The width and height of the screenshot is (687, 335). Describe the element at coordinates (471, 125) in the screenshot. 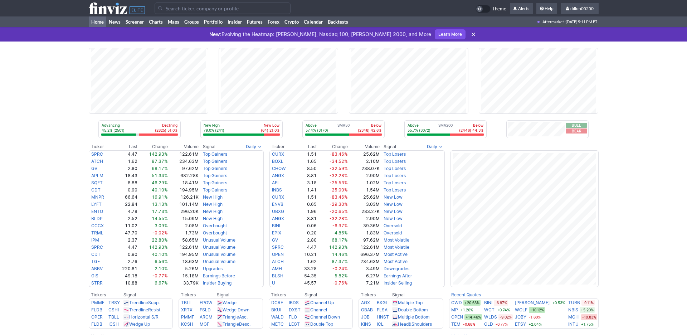

I see `p: Below` at that location.